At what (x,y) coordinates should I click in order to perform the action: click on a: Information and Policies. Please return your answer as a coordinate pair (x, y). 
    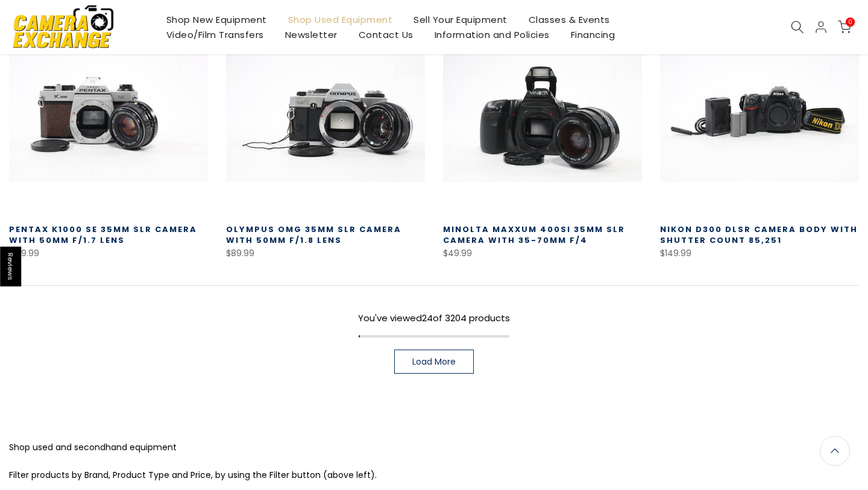
    Looking at the image, I should click on (492, 34).